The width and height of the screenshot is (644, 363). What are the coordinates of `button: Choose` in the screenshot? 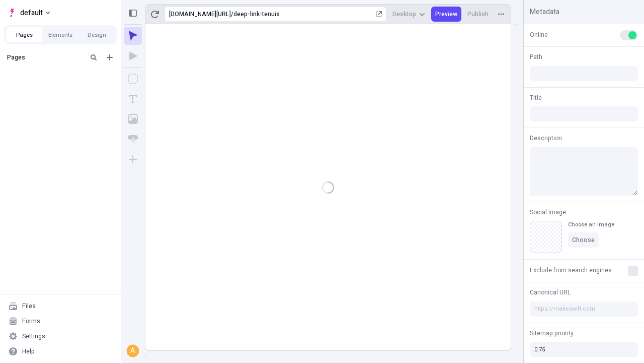 It's located at (584, 240).